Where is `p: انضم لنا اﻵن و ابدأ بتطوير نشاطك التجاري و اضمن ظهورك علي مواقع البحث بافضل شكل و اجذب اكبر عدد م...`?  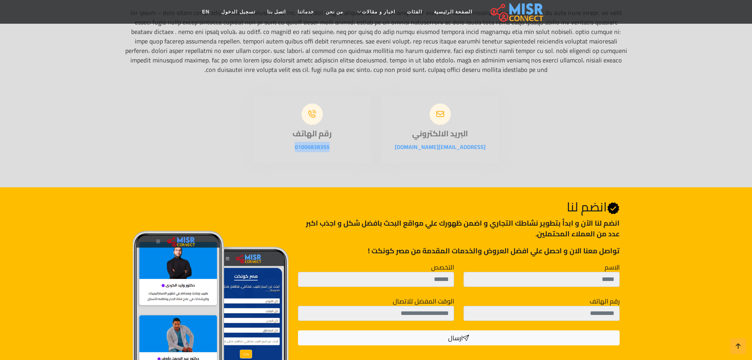 p: انضم لنا اﻵن و ابدأ بتطوير نشاطك التجاري و اضمن ظهورك علي مواقع البحث بافضل شكل و اجذب اكبر عدد م... is located at coordinates (458, 228).